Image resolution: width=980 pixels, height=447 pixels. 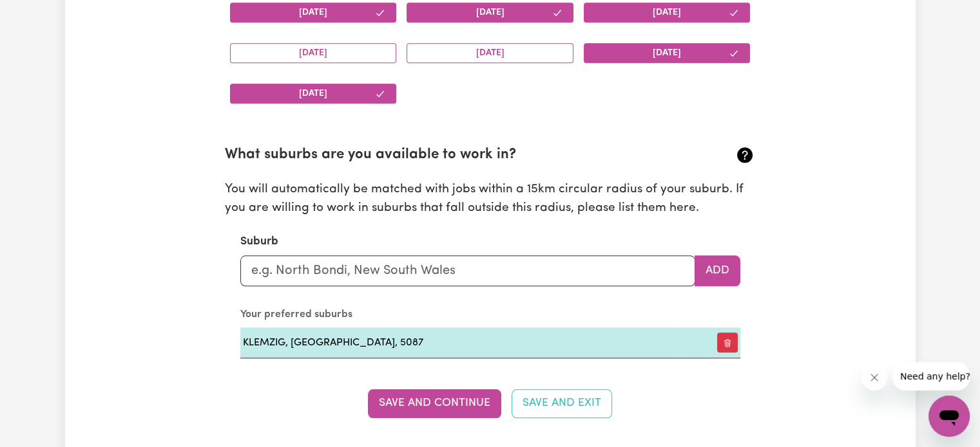 I want to click on h2: What suburbs are you available to work in?, so click(x=445, y=155).